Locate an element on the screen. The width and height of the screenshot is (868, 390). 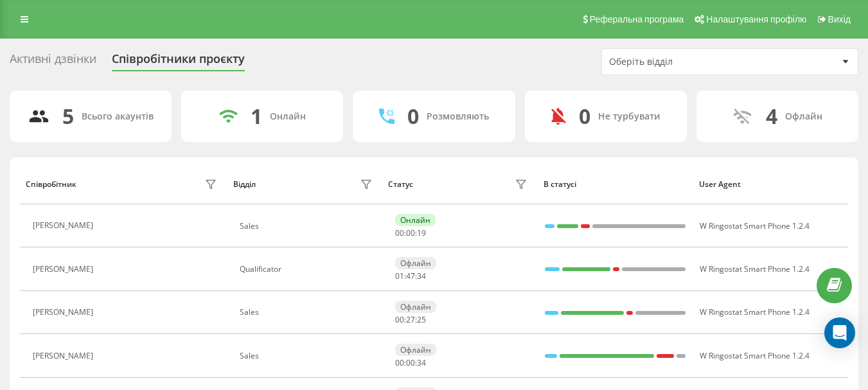
span: 25 is located at coordinates (421, 320).